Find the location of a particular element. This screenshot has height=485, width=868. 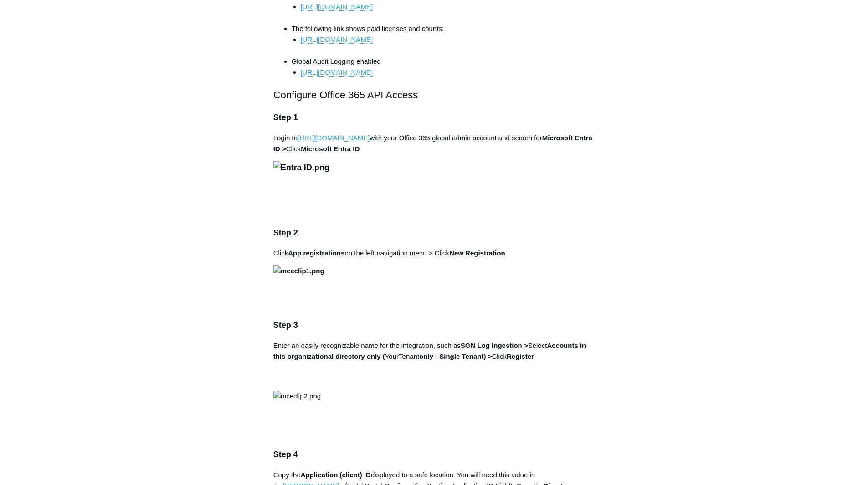

h3: Step 4 is located at coordinates (434, 454).